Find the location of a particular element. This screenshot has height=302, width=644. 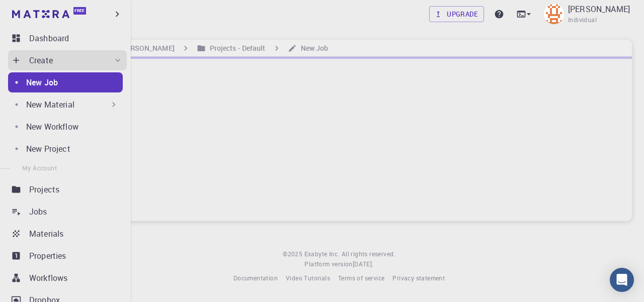

span: Documentation is located at coordinates (256, 278).